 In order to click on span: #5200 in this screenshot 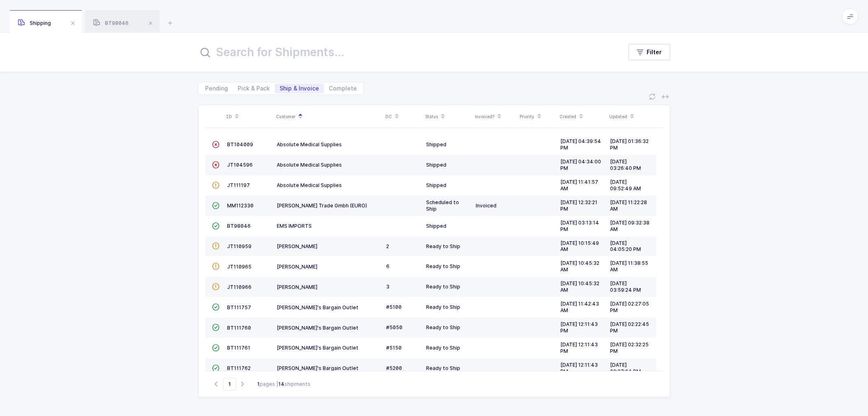, I will do `click(394, 368)`.